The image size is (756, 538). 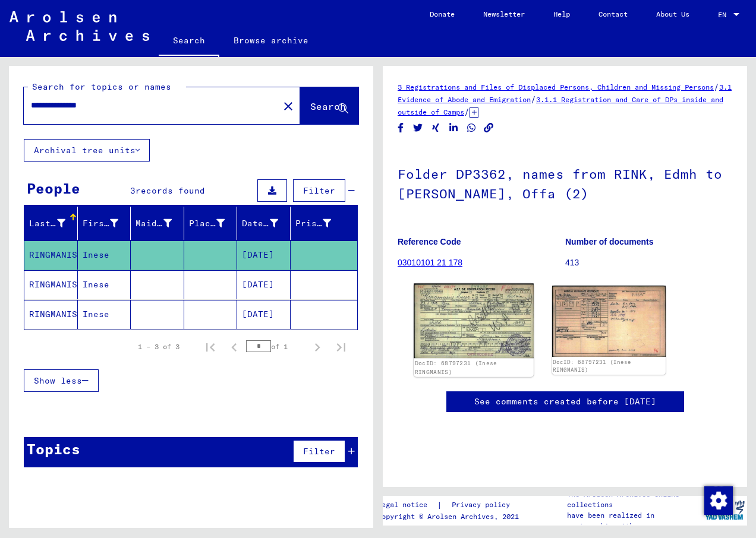 I want to click on span: records found, so click(x=170, y=190).